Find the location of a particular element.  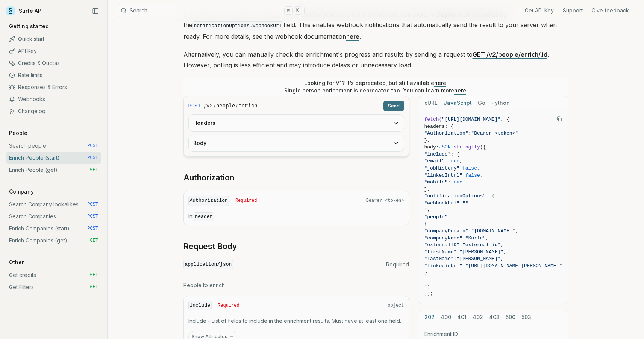

code: people is located at coordinates (226, 106).